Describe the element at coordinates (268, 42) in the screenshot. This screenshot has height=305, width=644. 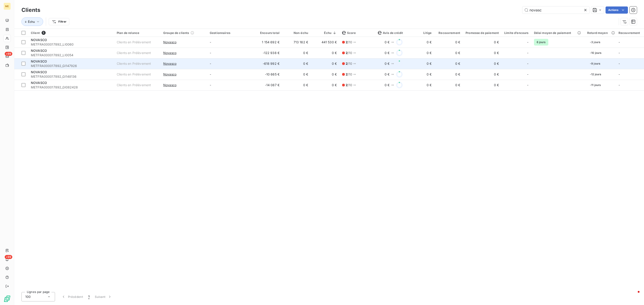
I see `td: 1 154 692 €` at that location.